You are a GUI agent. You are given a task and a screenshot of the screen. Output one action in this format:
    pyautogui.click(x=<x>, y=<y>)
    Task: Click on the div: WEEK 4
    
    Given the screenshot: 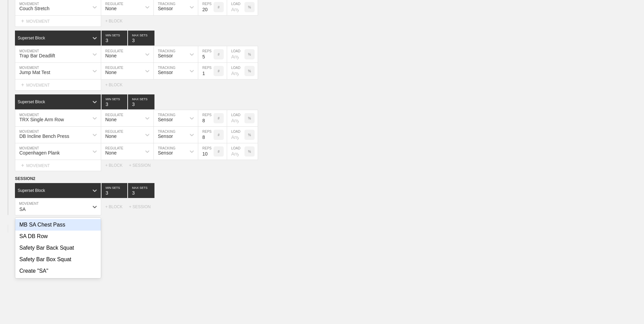 What is the action you would take?
    pyautogui.click(x=31, y=229)
    